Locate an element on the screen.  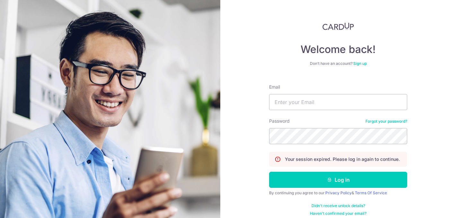
input: Enter your Email is located at coordinates (338, 102).